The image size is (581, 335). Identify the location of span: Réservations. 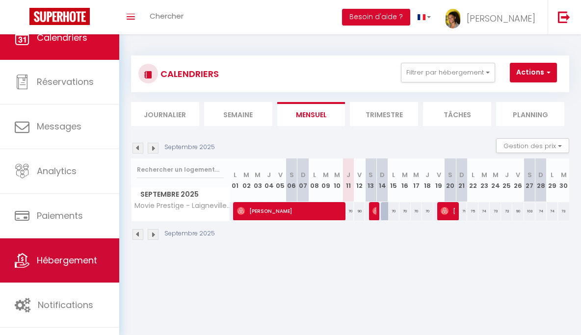
(65, 81).